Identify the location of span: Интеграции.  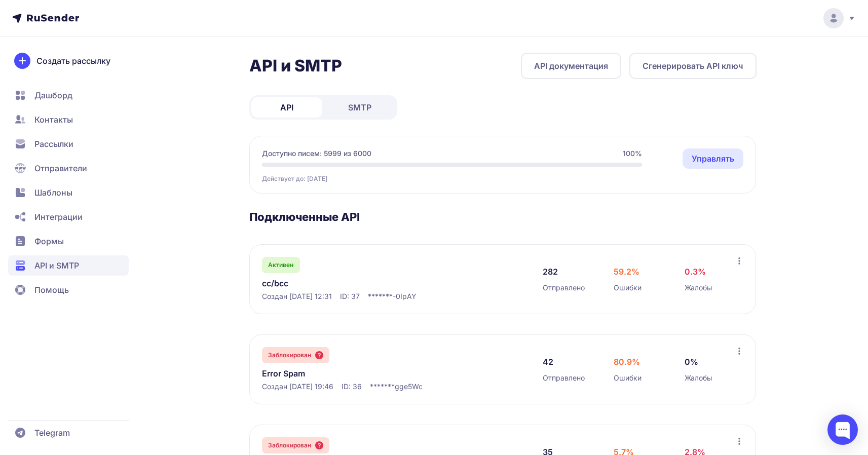
(58, 217).